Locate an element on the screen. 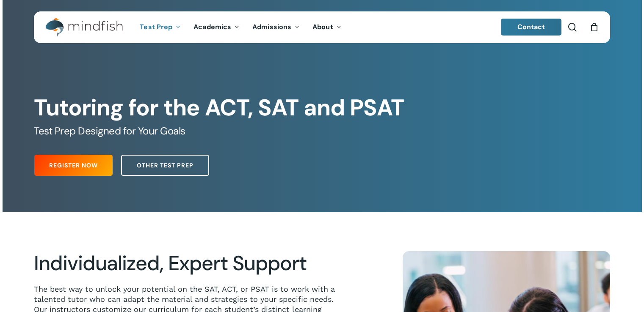  span: Academics is located at coordinates (212, 26).